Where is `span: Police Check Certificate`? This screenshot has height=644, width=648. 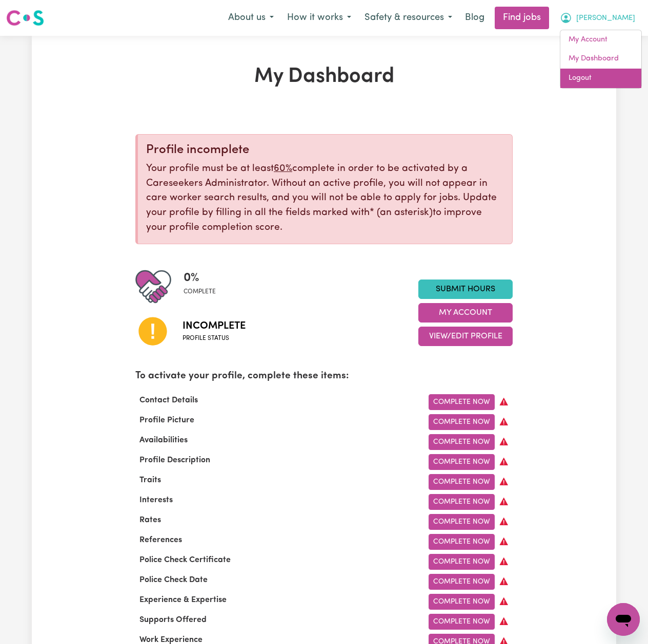
span: Police Check Certificate is located at coordinates (185, 560).